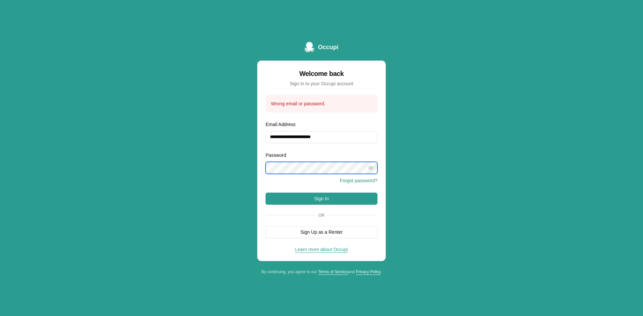 The height and width of the screenshot is (316, 643). I want to click on div: Wrong email or password., so click(321, 104).